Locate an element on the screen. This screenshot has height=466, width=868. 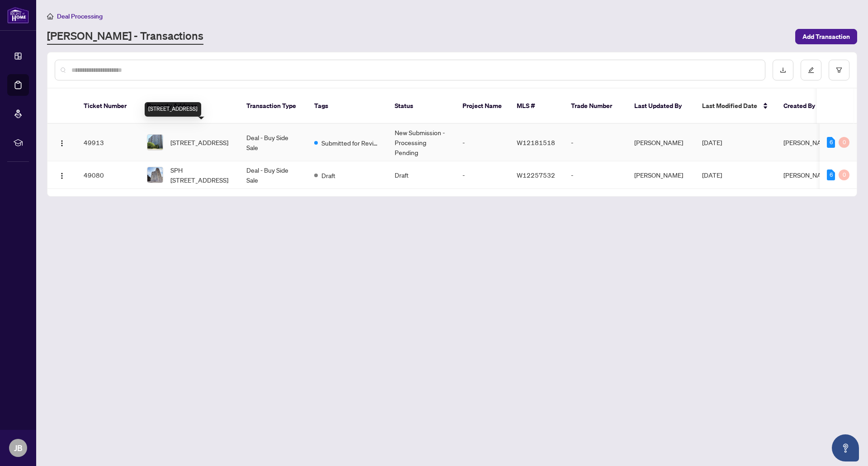
th: Last Modified Date is located at coordinates (735, 106).